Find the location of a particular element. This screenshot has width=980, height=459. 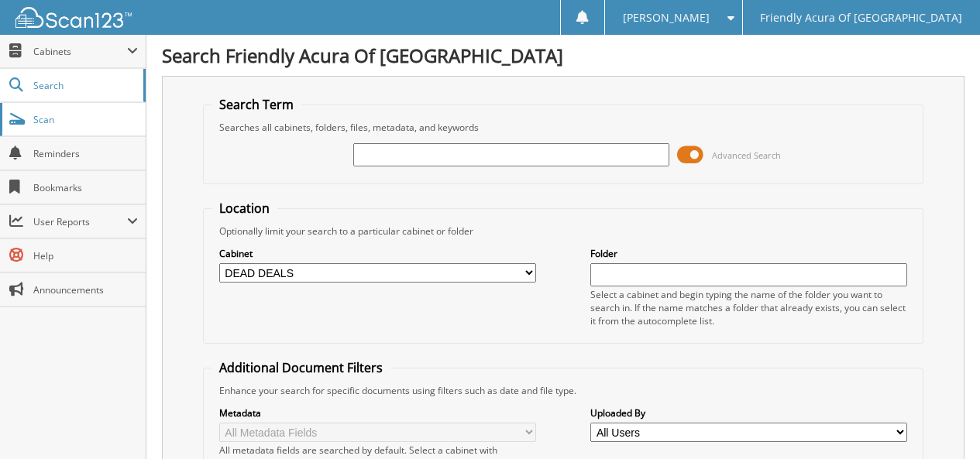

legend: Location is located at coordinates (244, 208).